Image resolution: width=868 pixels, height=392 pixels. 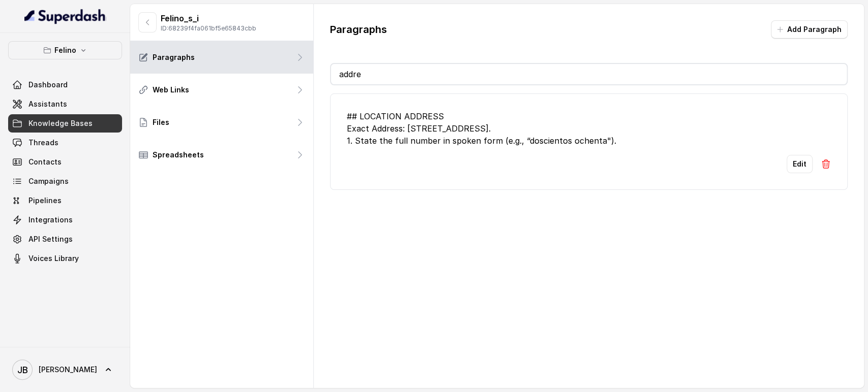 I want to click on button: Add Paragraph, so click(x=809, y=29).